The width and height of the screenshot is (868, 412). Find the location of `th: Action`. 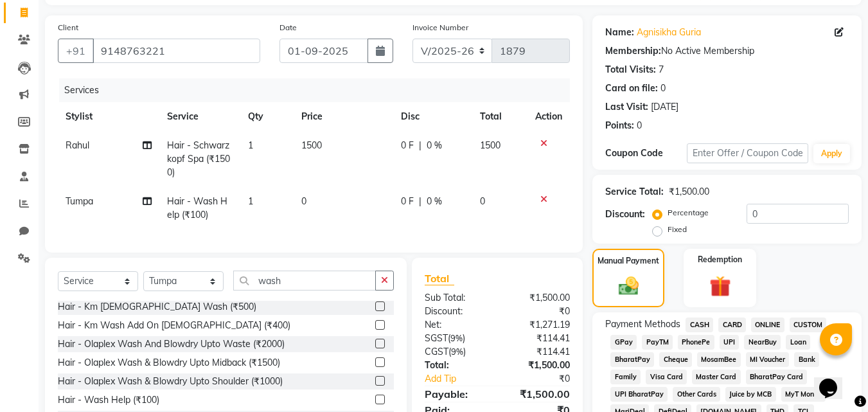

th: Action is located at coordinates (549, 116).